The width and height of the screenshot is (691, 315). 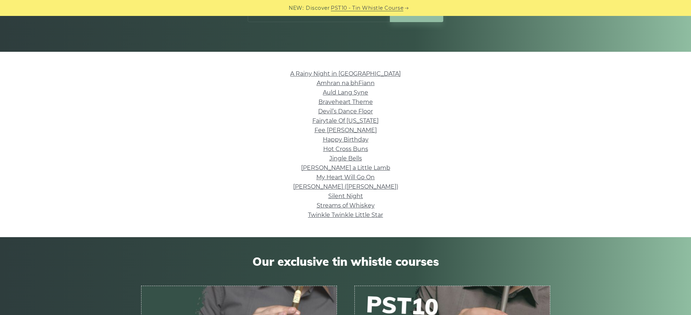 What do you see at coordinates (345, 92) in the screenshot?
I see `a: Auld Lang Syne` at bounding box center [345, 92].